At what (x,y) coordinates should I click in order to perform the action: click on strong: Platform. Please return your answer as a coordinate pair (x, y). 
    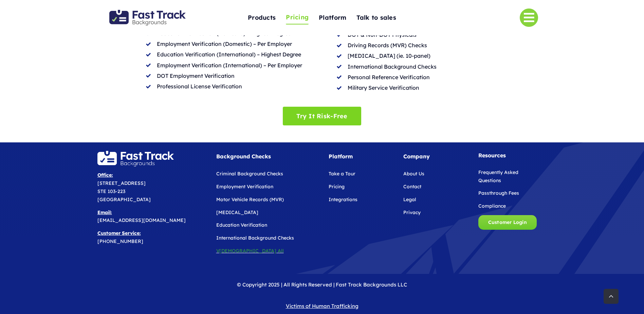
    Looking at the image, I should click on (341, 156).